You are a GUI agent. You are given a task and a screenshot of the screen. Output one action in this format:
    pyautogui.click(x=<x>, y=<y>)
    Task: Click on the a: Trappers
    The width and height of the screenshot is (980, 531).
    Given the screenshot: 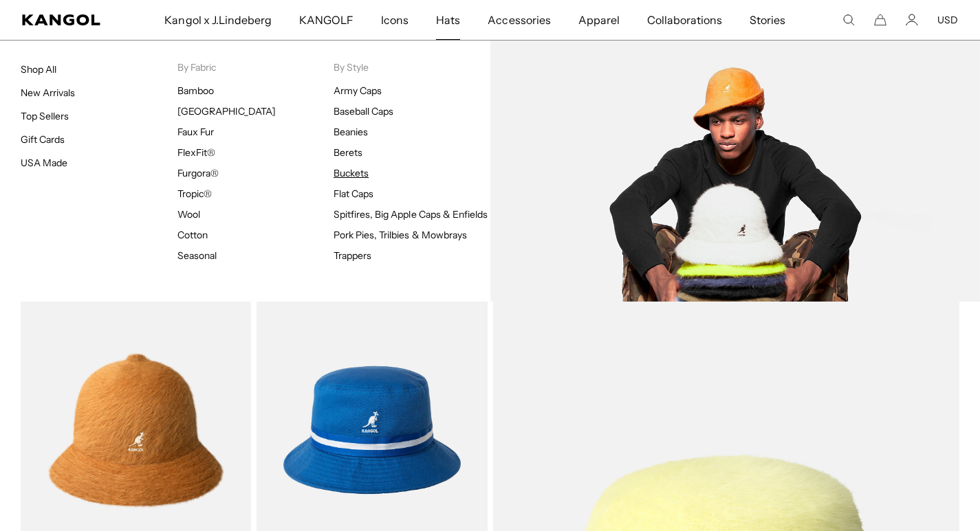 What is the action you would take?
    pyautogui.click(x=352, y=256)
    